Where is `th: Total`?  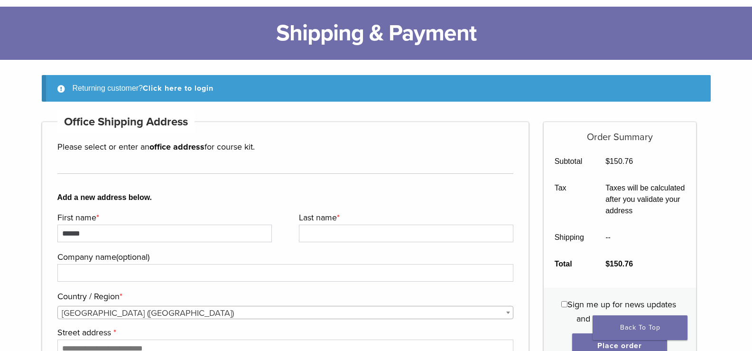 th: Total is located at coordinates (569, 264).